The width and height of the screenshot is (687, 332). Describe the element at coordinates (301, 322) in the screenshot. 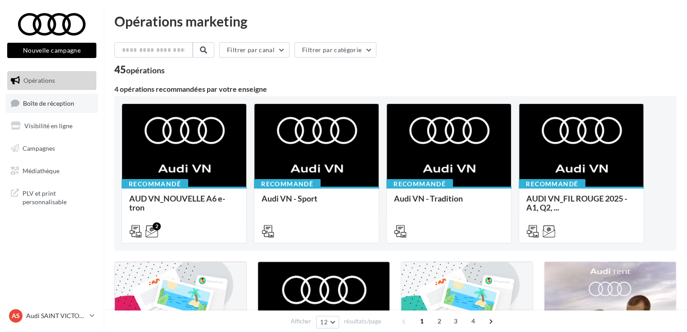

I see `span: Afficher` at that location.